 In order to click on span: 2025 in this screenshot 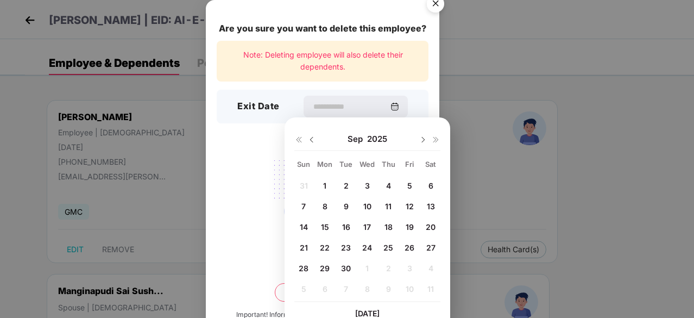, I will do `click(377, 139)`.